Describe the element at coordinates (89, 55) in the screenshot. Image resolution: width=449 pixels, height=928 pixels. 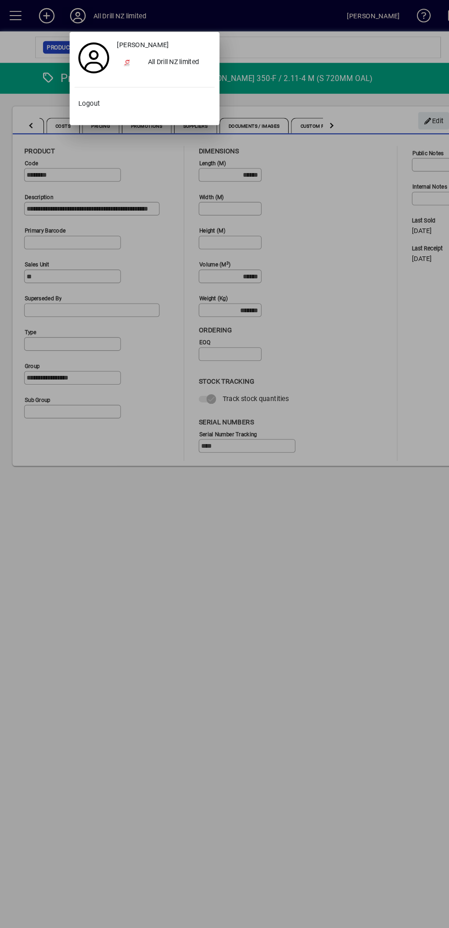
I see `a: Profile` at that location.